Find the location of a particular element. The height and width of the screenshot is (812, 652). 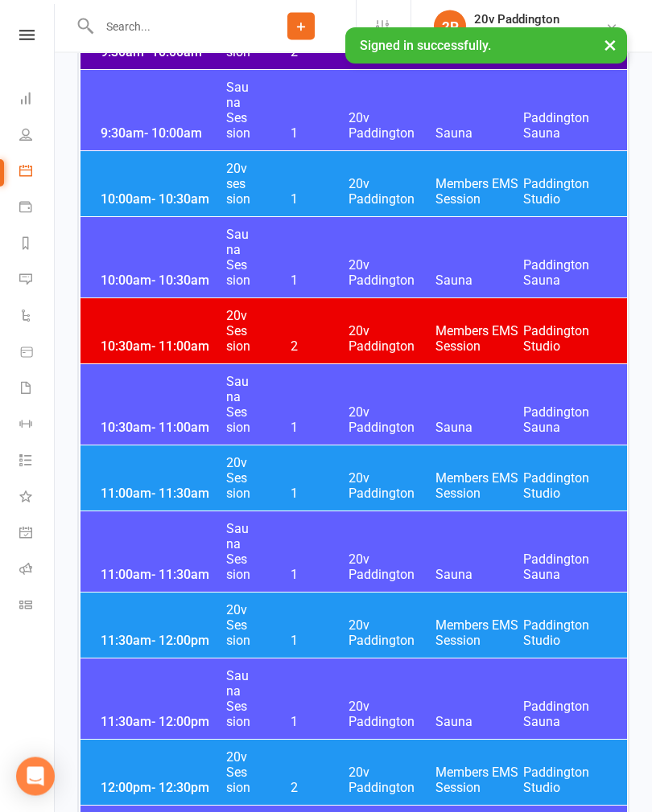

span: - 10:00am is located at coordinates (173, 133).